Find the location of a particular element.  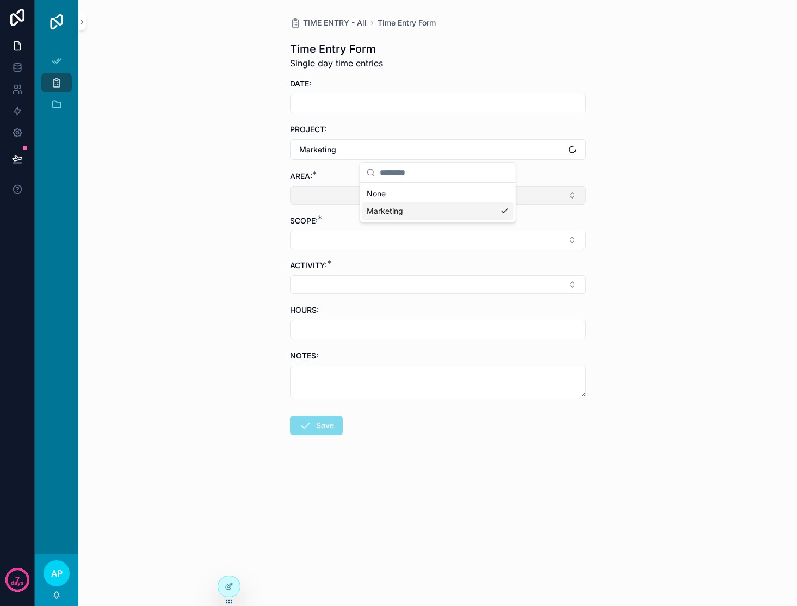

span: TIME ENTRY - All is located at coordinates (335, 23).